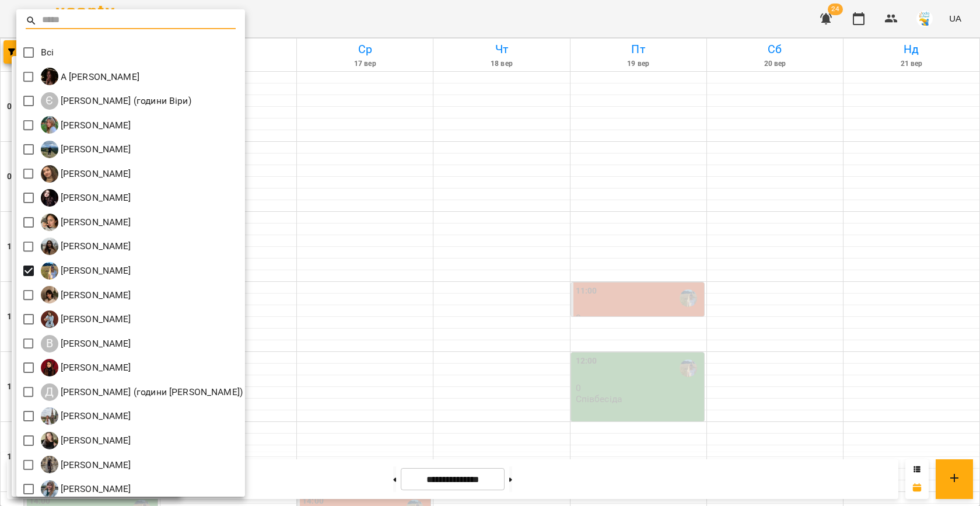  What do you see at coordinates (86, 489) in the screenshot?
I see `div: Софія Ященко` at bounding box center [86, 489].